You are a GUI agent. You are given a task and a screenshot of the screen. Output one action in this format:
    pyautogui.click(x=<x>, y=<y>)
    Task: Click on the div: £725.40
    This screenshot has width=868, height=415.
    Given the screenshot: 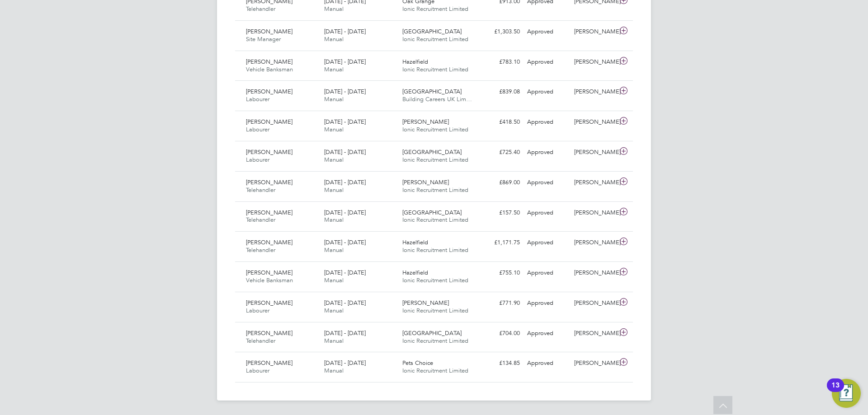 What is the action you would take?
    pyautogui.click(x=500, y=152)
    